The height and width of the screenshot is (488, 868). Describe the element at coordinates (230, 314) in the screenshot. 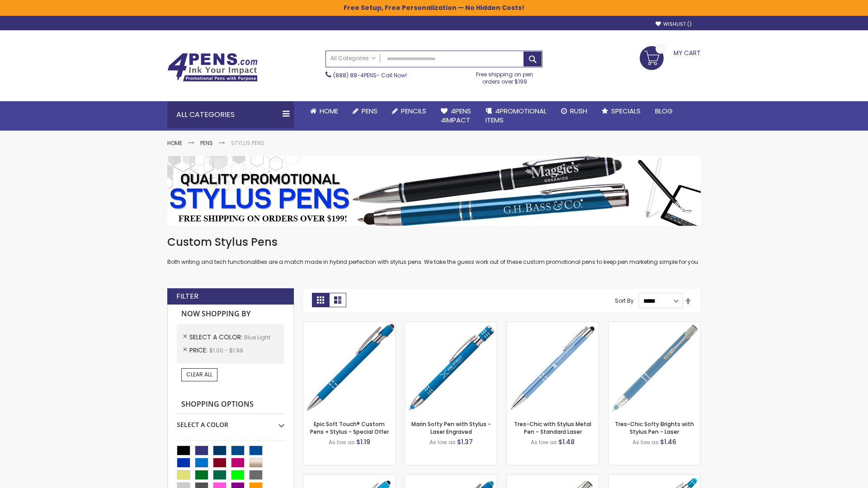

I see `strong: Now Shopping by` at that location.